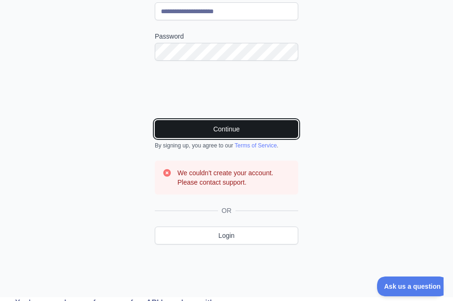 The width and height of the screenshot is (453, 301). I want to click on div: By signing up, you agree to our ., so click(226, 146).